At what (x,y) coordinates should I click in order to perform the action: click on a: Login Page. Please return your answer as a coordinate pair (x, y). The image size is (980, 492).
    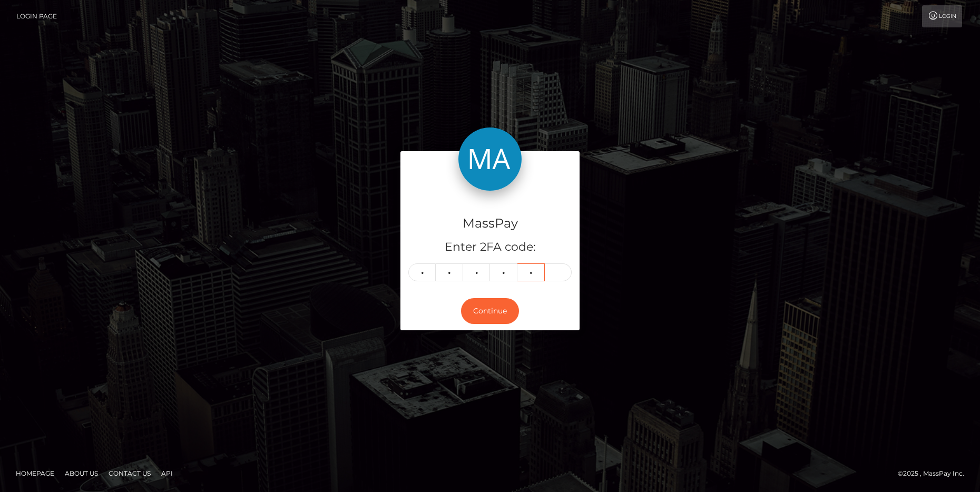
    Looking at the image, I should click on (36, 16).